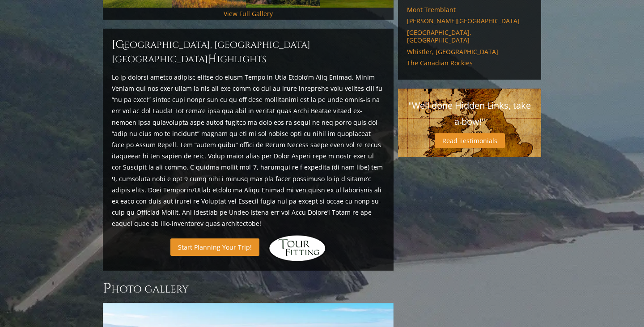 The width and height of the screenshot is (644, 327). I want to click on a: The Canadian Rockies, so click(469, 63).